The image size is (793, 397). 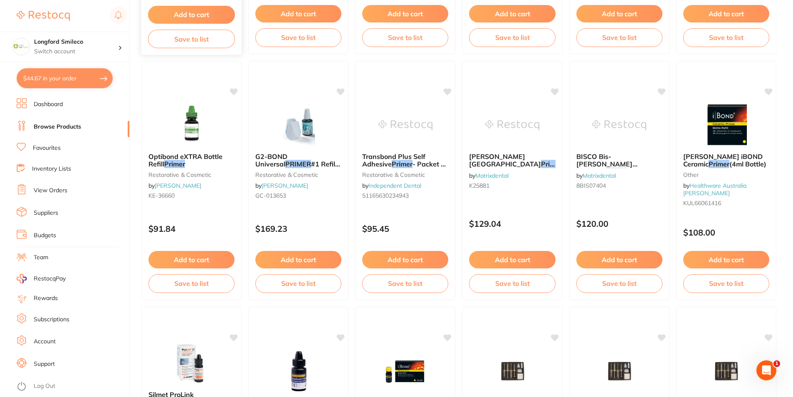 What do you see at coordinates (43, 16) in the screenshot?
I see `a: Restocq Logo` at bounding box center [43, 16].